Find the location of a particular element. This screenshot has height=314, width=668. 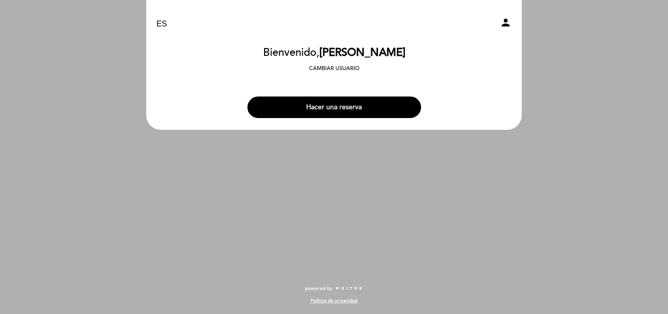

a: Política de privacidad is located at coordinates (334, 300).